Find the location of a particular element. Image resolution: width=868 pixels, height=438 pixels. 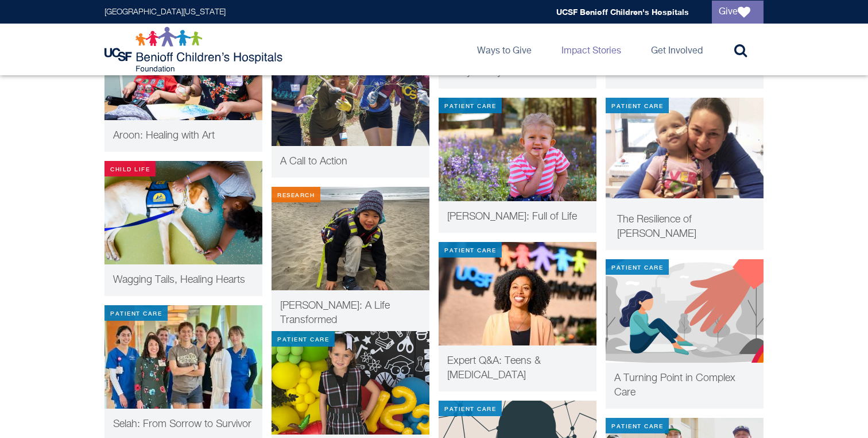

a: Child Life Pet Therapy Wagging Tails, Healing Hearts is located at coordinates (183, 228).